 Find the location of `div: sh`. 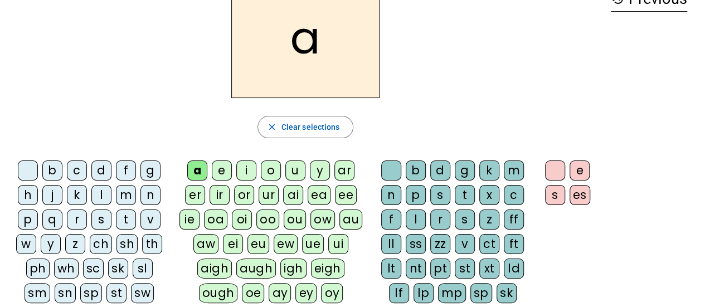

div: sh is located at coordinates (127, 244).